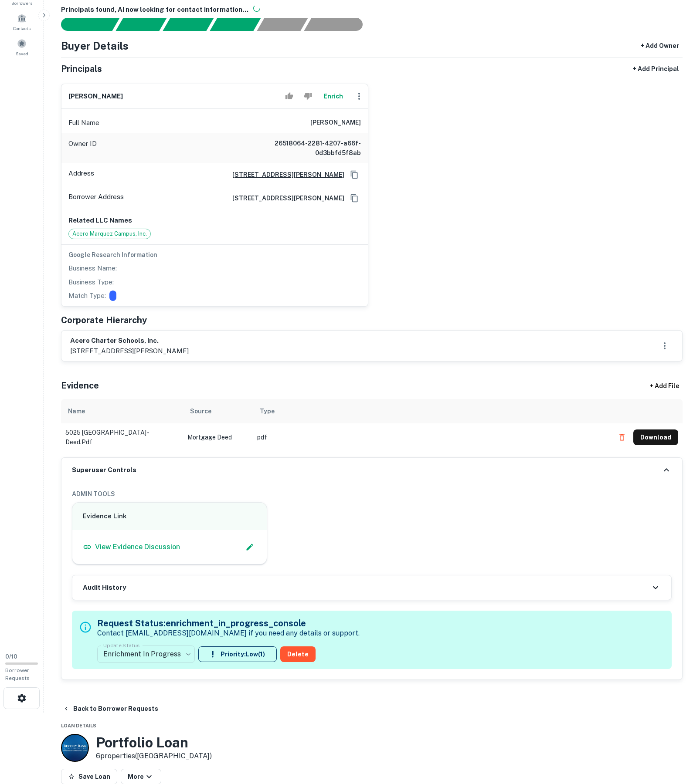  What do you see at coordinates (664, 386) in the screenshot?
I see `div: + Add File` at bounding box center [664, 386].